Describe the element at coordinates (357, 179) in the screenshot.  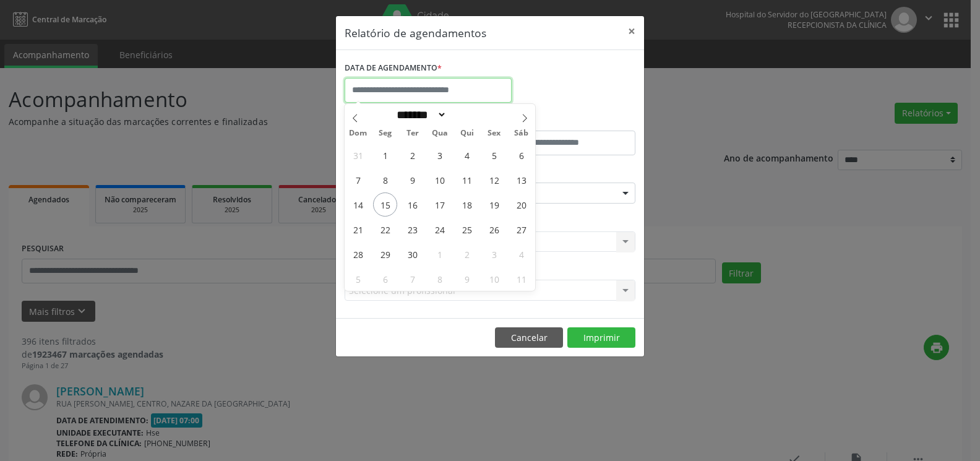
I see `span: Setembro 7, 2025` at that location.